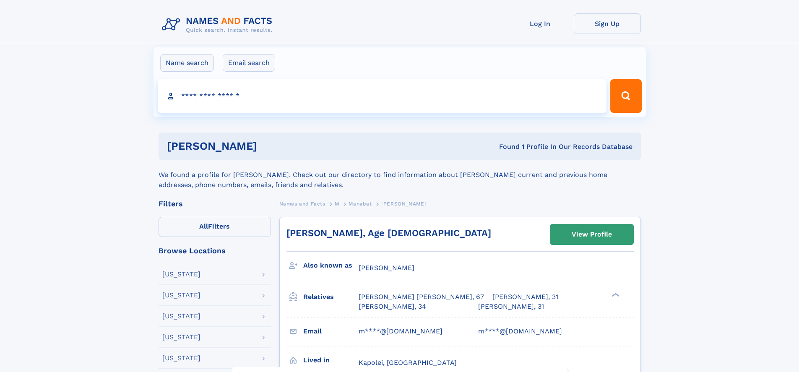 The image size is (799, 372). Describe the element at coordinates (215, 227) in the screenshot. I see `label: Filters` at that location.